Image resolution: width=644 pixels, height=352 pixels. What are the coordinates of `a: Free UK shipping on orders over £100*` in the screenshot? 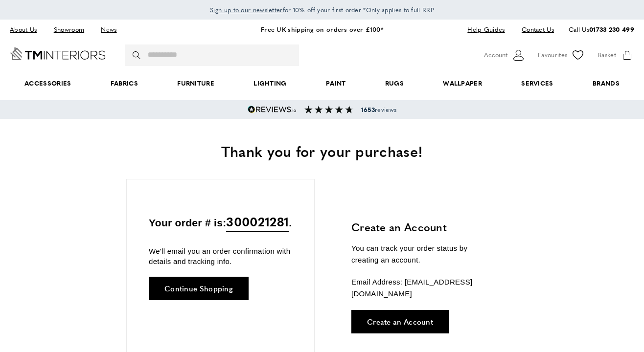 It's located at (322, 29).